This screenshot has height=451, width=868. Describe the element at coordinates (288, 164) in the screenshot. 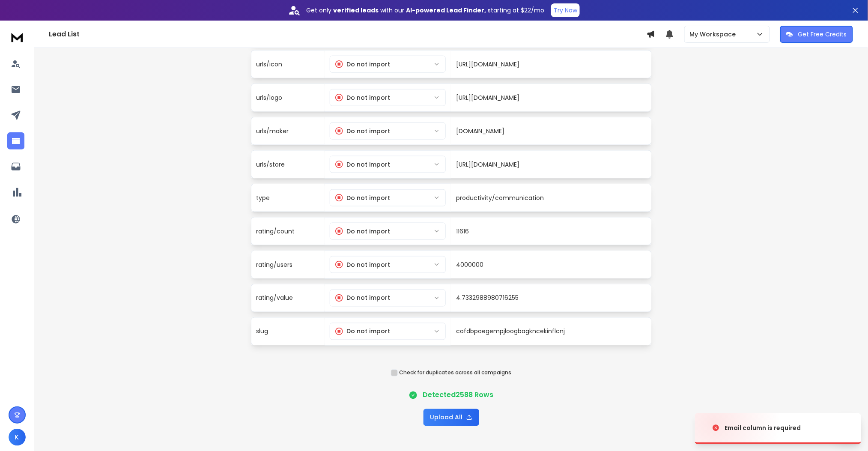

I see `td: urls/store` at that location.